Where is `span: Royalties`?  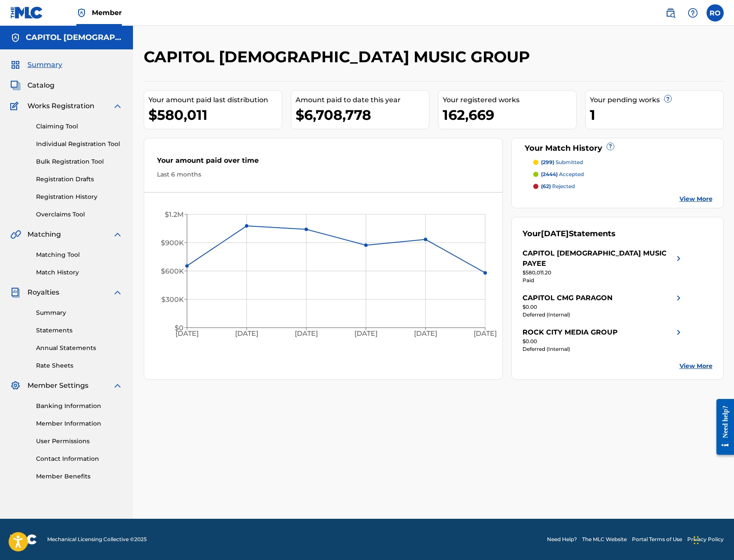 span: Royalties is located at coordinates (44, 292).